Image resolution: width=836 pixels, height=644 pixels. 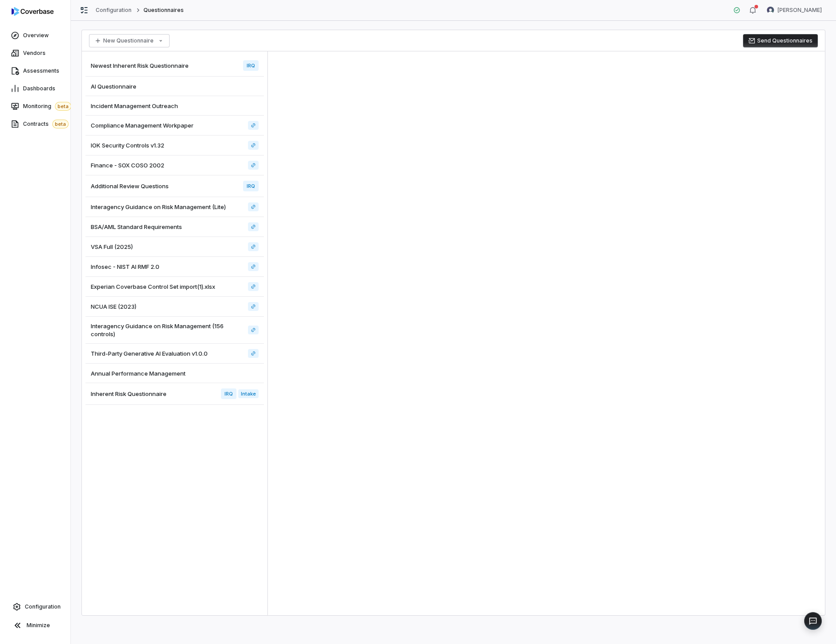 What do you see at coordinates (39, 88) in the screenshot?
I see `span: Dashboards` at bounding box center [39, 88].